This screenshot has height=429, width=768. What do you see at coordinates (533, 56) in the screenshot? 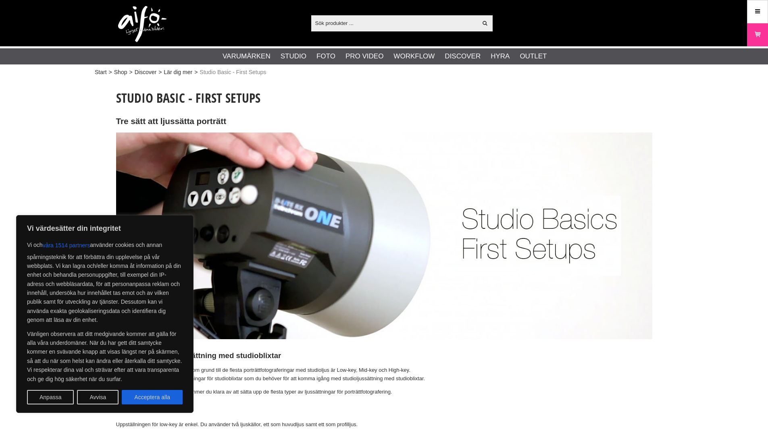
I see `a: Outlet` at bounding box center [533, 56].